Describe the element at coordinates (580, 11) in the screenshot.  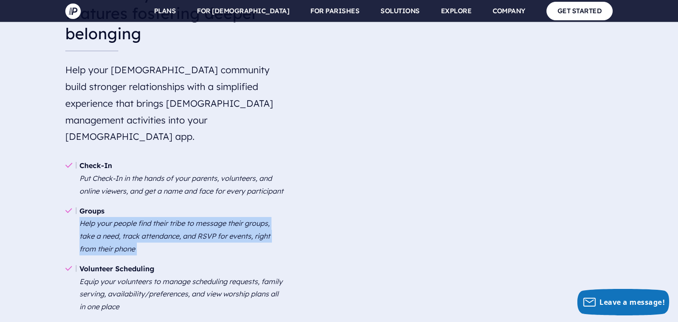
I see `a: GET STARTED` at that location.